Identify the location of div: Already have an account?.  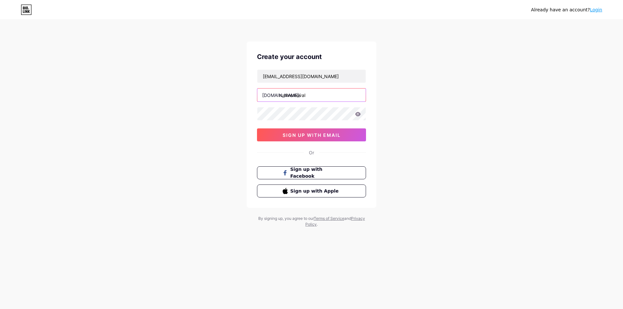
(567, 10).